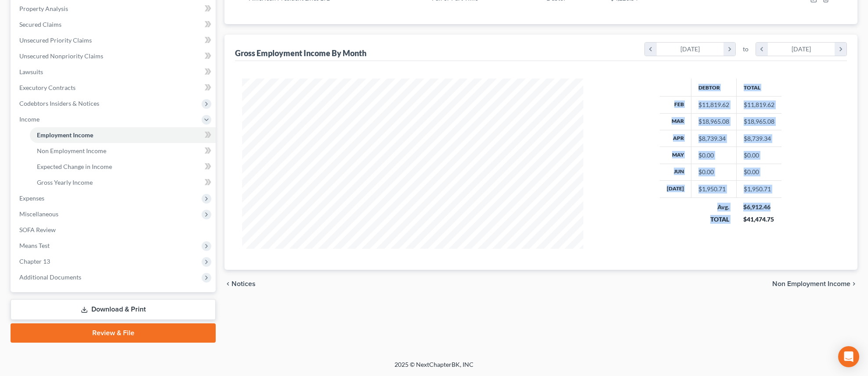 This screenshot has width=868, height=376. What do you see at coordinates (675, 121) in the screenshot?
I see `th: Mar` at bounding box center [675, 121].